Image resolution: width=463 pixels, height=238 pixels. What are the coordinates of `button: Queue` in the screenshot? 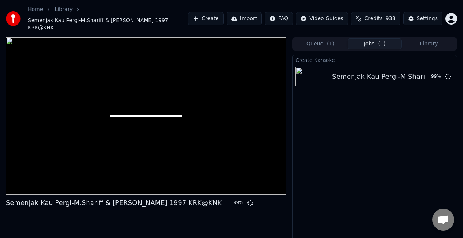 It's located at (320, 44).